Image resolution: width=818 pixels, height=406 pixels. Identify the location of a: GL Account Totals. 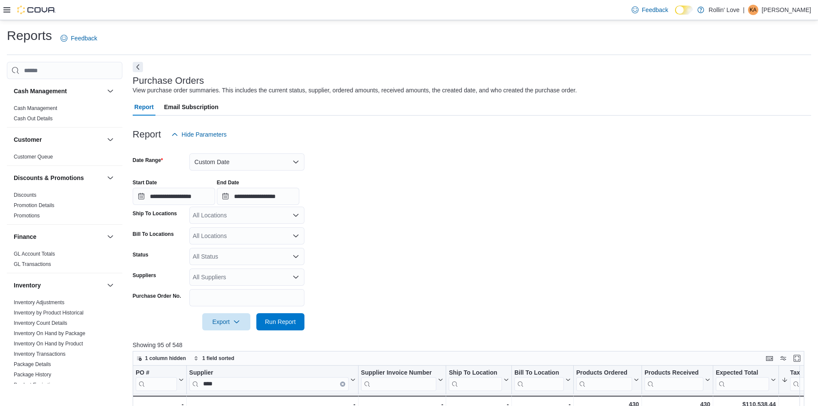
(34, 254).